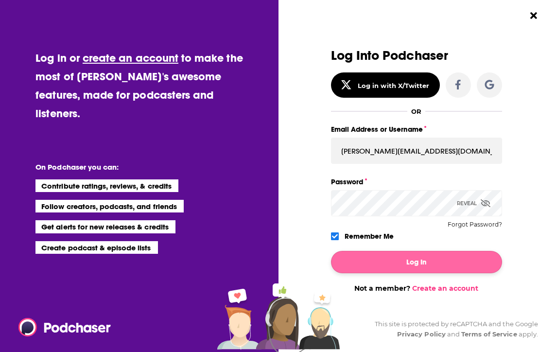  I want to click on input: Email Address or Username, so click(416, 151).